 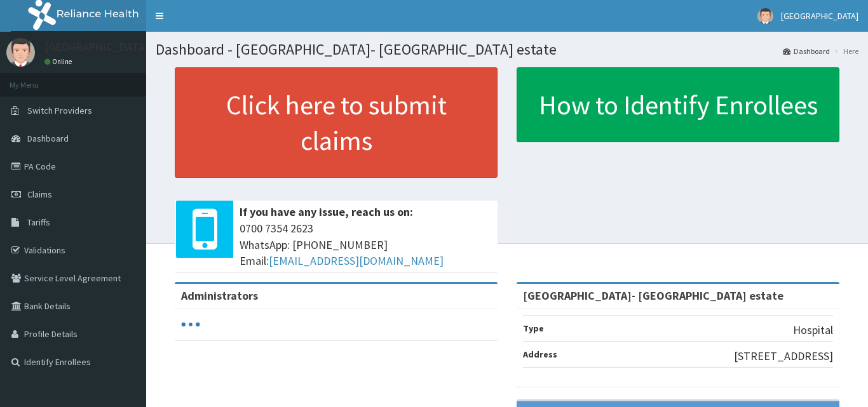 What do you see at coordinates (806, 51) in the screenshot?
I see `a: Dashboard` at bounding box center [806, 51].